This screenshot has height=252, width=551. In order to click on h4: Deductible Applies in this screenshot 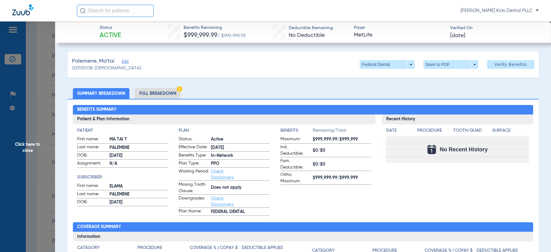, I will do `click(262, 248)`.